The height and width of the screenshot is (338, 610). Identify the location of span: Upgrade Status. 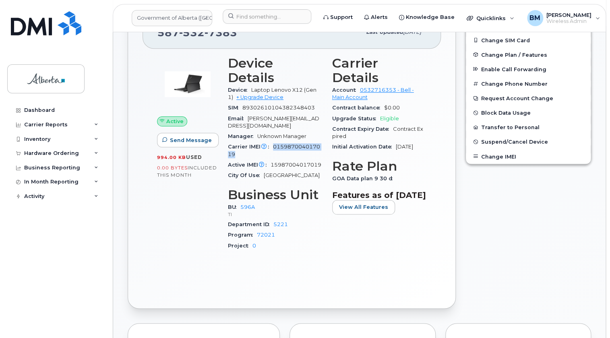
(356, 118).